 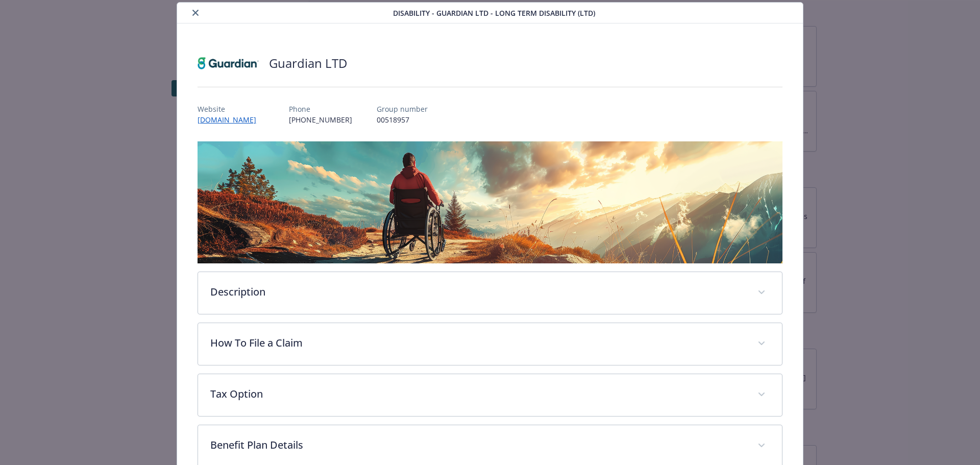 I want to click on p: Website, so click(x=230, y=109).